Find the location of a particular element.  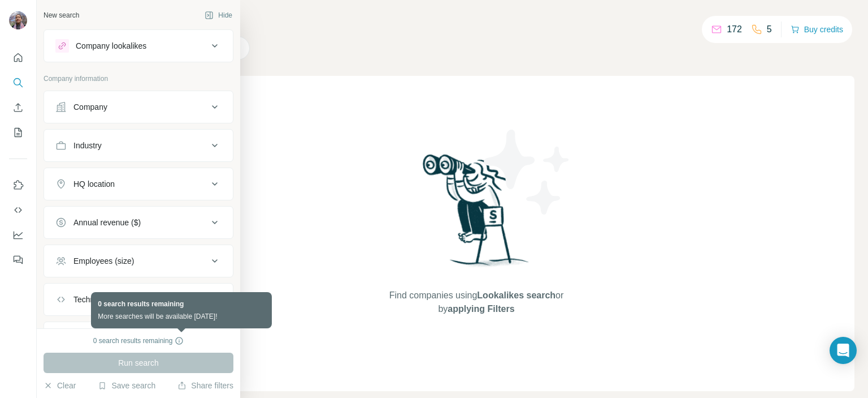

img: Avatar is located at coordinates (18, 20).